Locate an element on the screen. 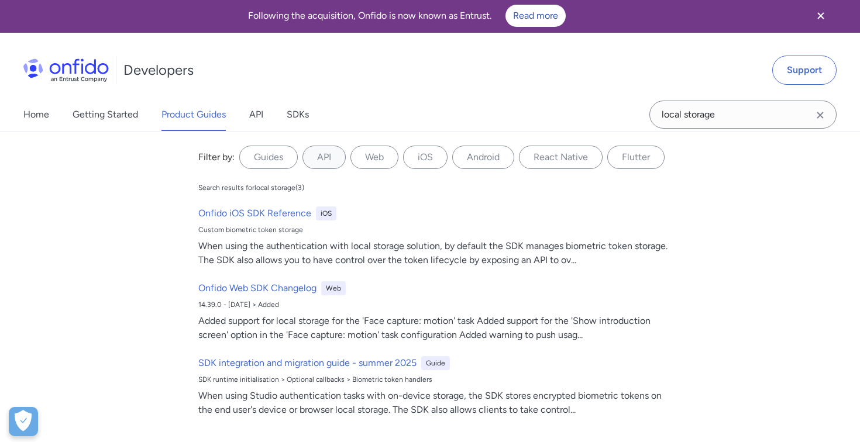  a: SDKs is located at coordinates (298, 115).